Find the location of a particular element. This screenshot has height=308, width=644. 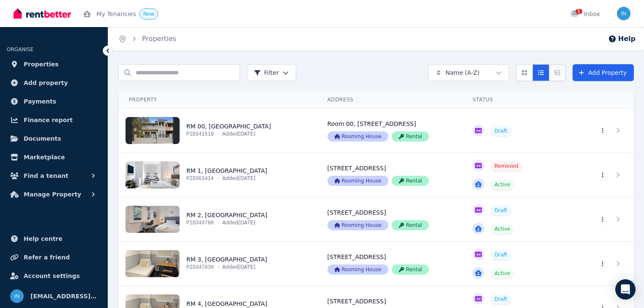

span: Help centre is located at coordinates (43, 239).